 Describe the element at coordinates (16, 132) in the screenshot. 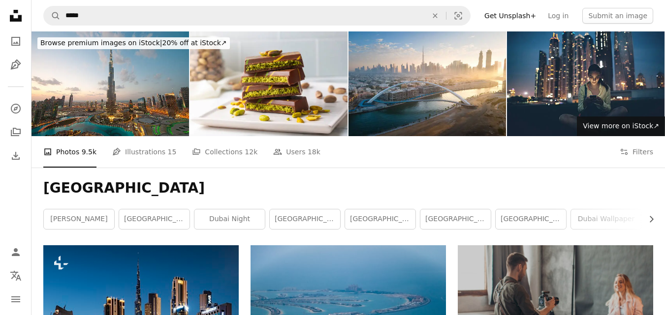

I see `a: Collections` at that location.